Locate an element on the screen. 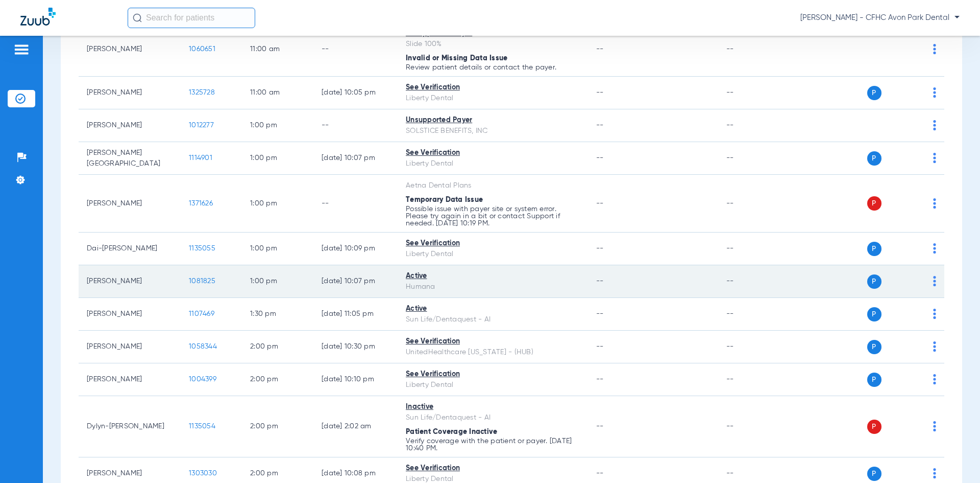  td: 11:00 AM is located at coordinates (277, 93).